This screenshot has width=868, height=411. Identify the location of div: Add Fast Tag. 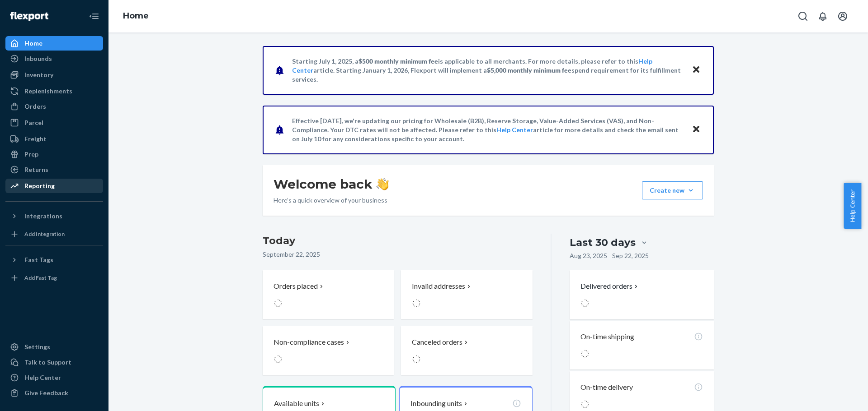
(41, 278).